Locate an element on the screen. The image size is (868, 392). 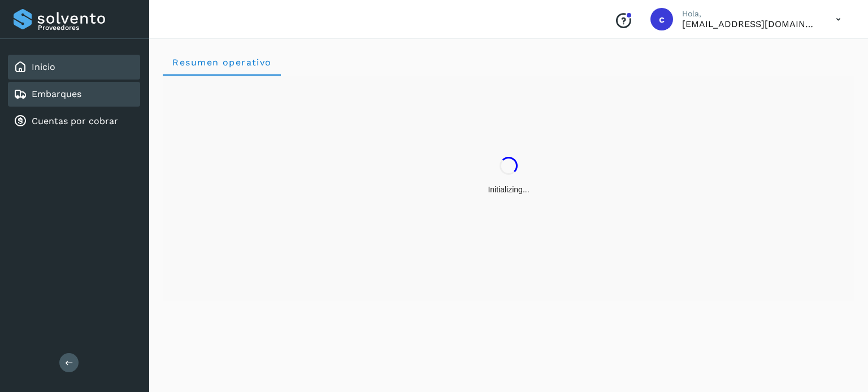
p: Proveedores is located at coordinates (86, 28).